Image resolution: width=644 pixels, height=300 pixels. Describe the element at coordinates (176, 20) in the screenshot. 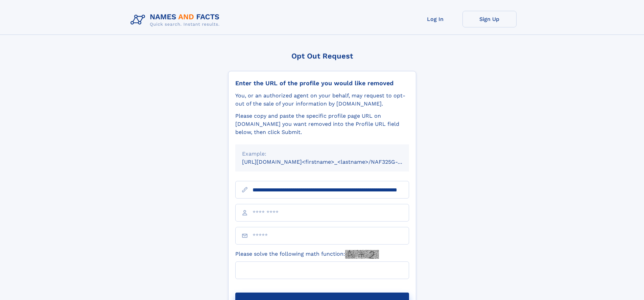

I see `img: Logo Names and Facts` at that location.